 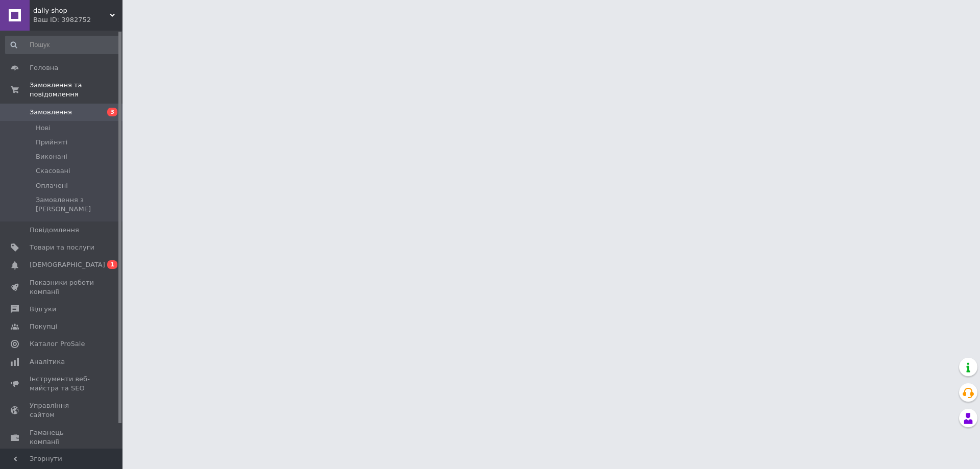 I want to click on span: Нові, so click(x=43, y=128).